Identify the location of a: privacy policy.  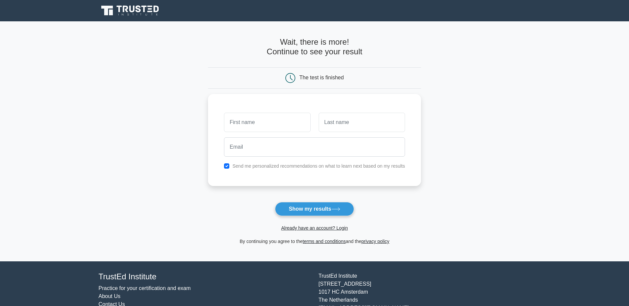
(375, 241).